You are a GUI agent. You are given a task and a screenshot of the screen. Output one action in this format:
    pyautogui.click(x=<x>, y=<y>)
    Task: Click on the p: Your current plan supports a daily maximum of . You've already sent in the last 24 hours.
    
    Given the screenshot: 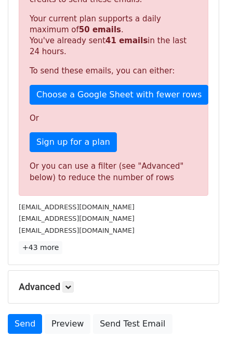 What is the action you would take?
    pyautogui.click(x=113, y=35)
    